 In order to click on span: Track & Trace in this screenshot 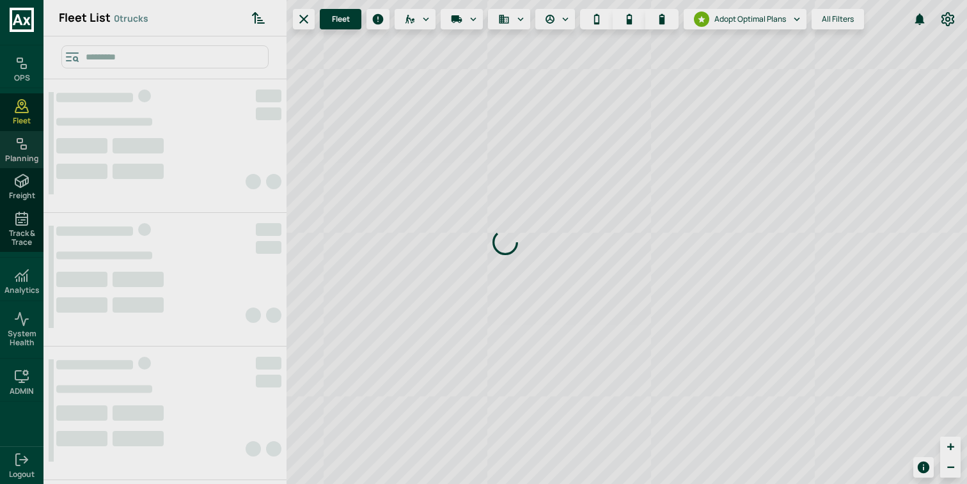, I will do `click(22, 238)`.